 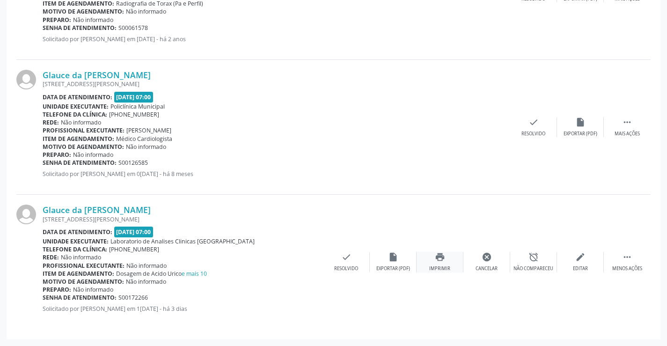 I want to click on i: print, so click(x=440, y=257).